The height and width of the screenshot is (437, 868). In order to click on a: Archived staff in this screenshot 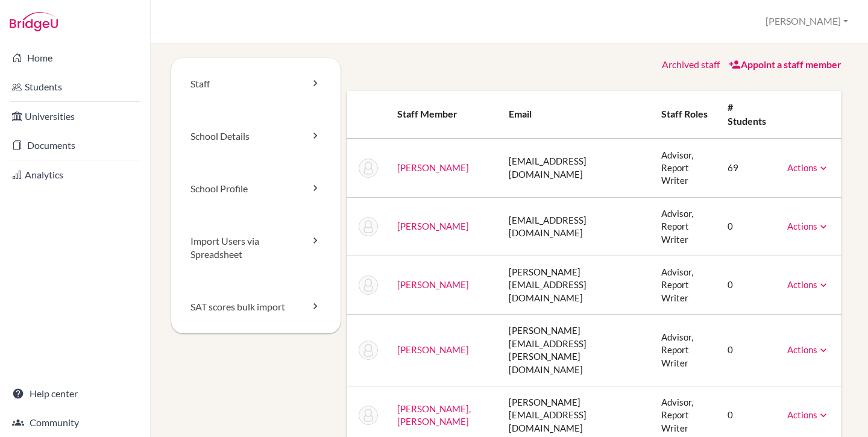, I will do `click(691, 64)`.